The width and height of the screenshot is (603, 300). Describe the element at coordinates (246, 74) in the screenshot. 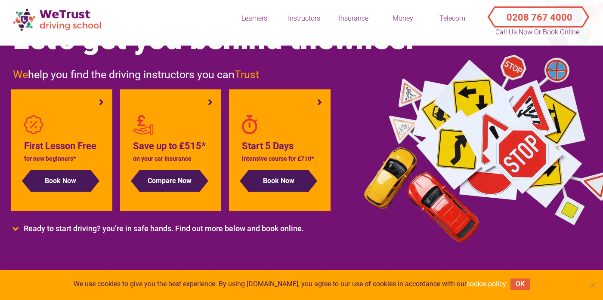

I see `span: Trust` at that location.